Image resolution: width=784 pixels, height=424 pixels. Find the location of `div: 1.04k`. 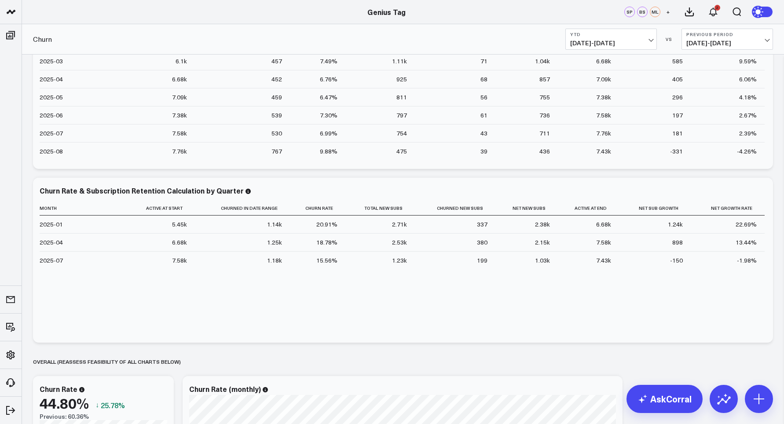

div: 1.04k is located at coordinates (543, 61).